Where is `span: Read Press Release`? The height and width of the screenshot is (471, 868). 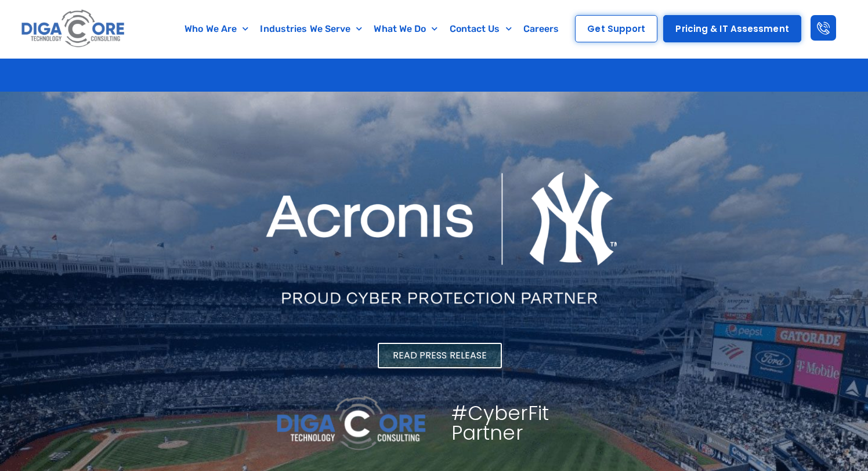 span: Read Press Release is located at coordinates (440, 355).